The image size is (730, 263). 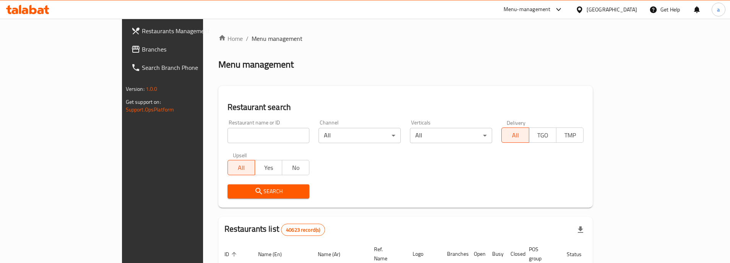 I want to click on span: Name (Ar), so click(x=334, y=255).